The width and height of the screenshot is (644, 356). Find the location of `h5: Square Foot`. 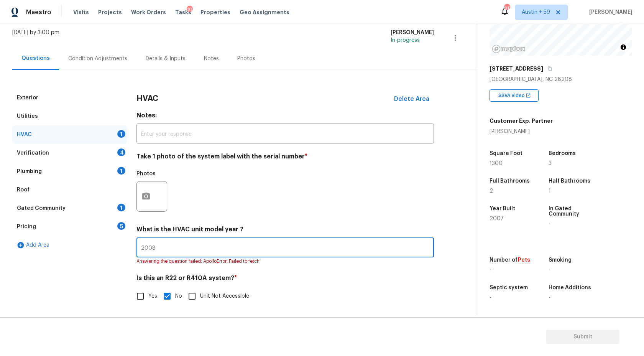

h5: Square Foot is located at coordinates (506, 153).